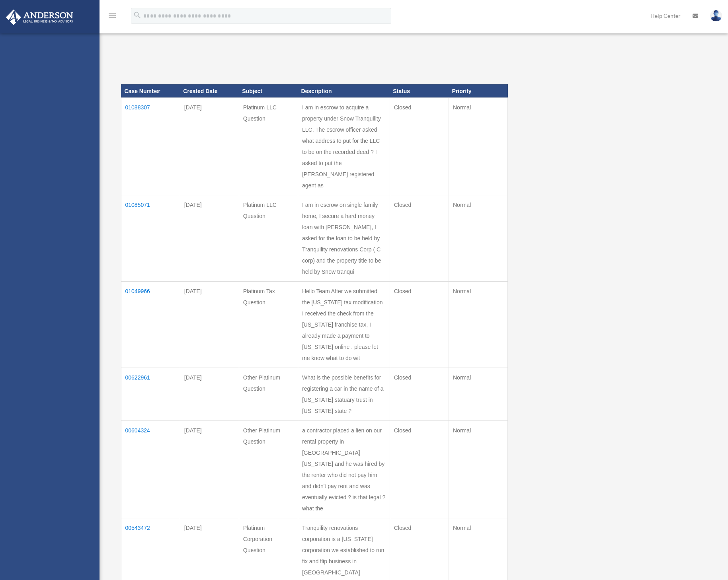  What do you see at coordinates (419, 91) in the screenshot?
I see `th: Status` at bounding box center [419, 91].